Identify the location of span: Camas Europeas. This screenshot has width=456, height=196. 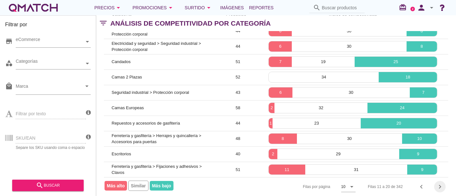
(128, 108).